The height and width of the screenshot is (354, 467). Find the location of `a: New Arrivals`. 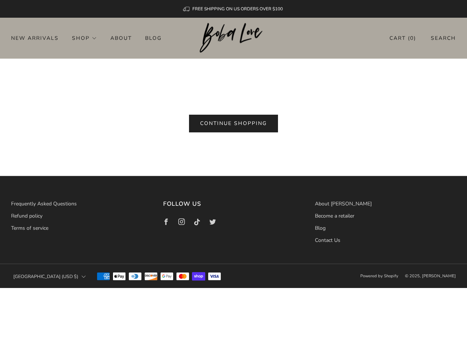

a: New Arrivals is located at coordinates (35, 38).